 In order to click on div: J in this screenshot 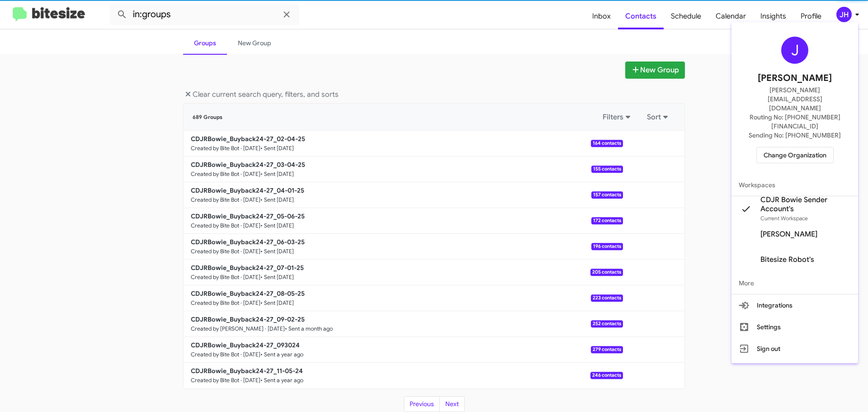, I will do `click(795, 50)`.